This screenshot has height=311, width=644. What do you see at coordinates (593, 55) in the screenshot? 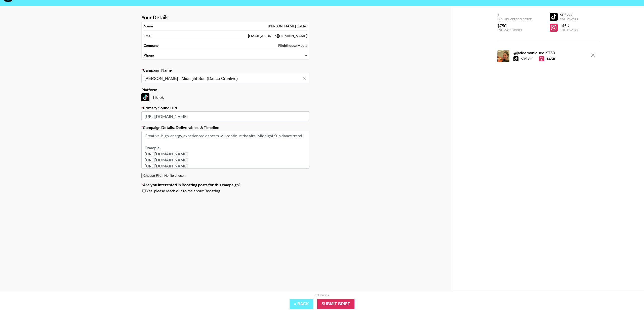
I see `button: remove` at bounding box center [593, 55].